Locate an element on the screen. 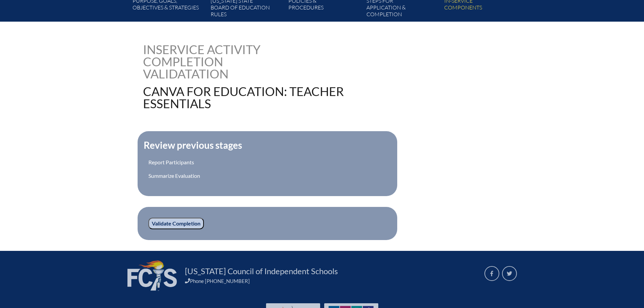 This screenshot has width=644, height=308. input: Validate Completion is located at coordinates (176, 223).